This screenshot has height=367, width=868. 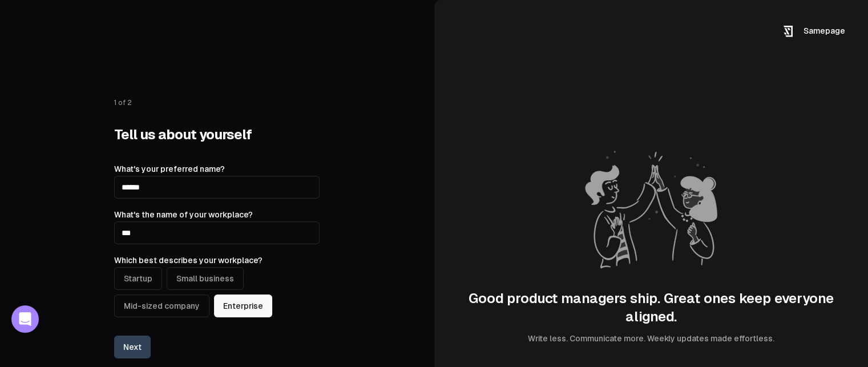 I want to click on label: What's the name of your workplace?, so click(x=183, y=214).